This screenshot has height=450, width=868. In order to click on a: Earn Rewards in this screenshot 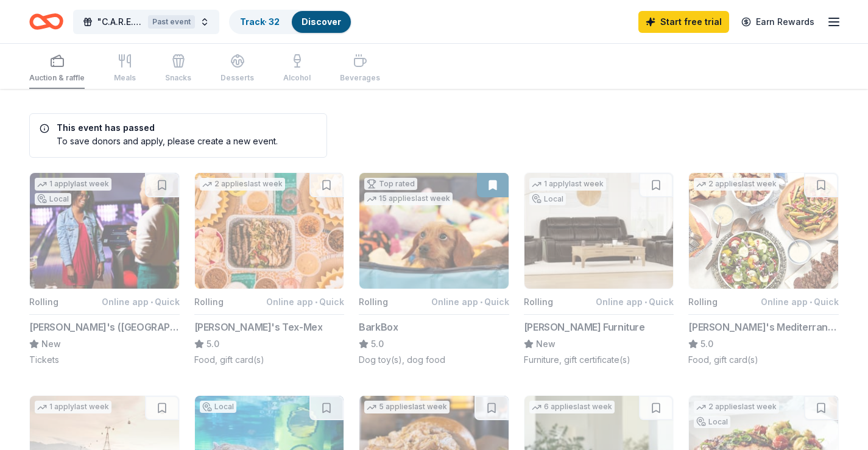, I will do `click(778, 22)`.